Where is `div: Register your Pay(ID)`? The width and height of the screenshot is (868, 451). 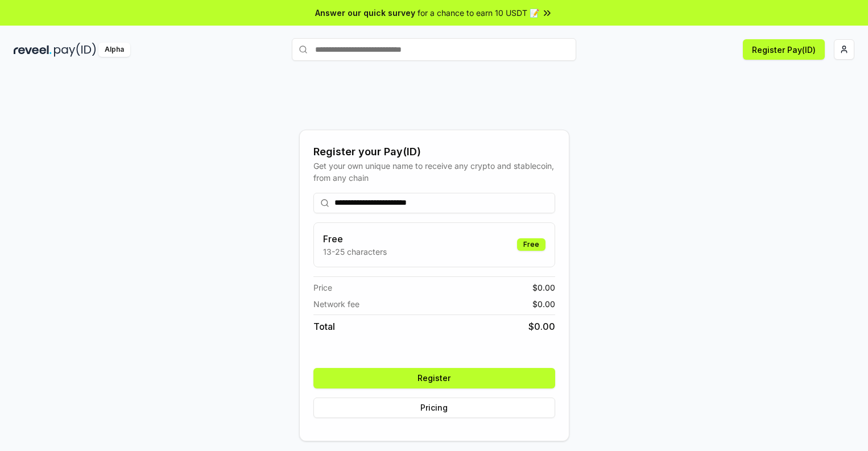 div: Register your Pay(ID) is located at coordinates (434, 152).